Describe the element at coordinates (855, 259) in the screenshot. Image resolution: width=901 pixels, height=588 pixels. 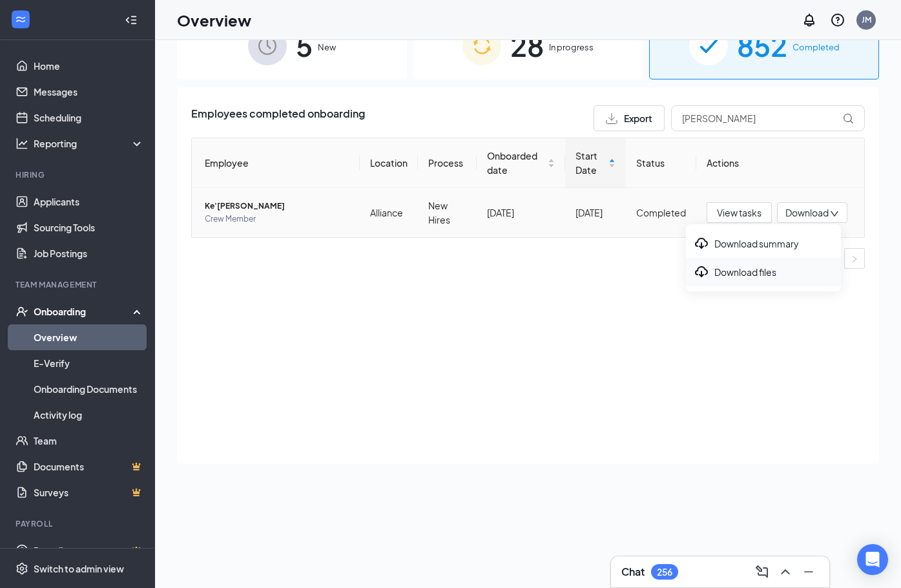
I see `span: right` at that location.